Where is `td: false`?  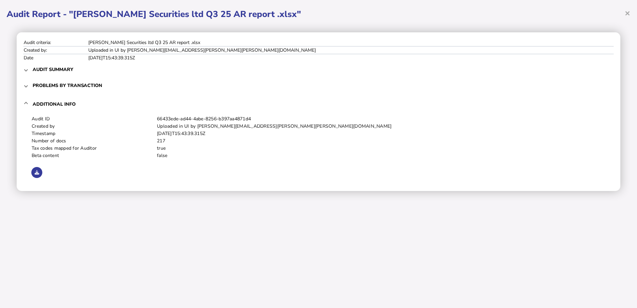
td: false is located at coordinates (381, 156).